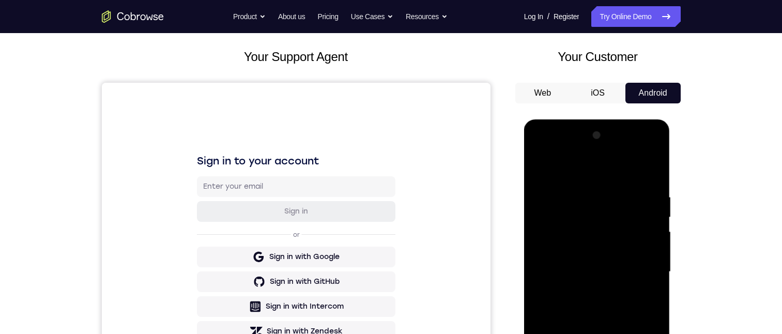  I want to click on a: Try Online Demo, so click(636, 17).